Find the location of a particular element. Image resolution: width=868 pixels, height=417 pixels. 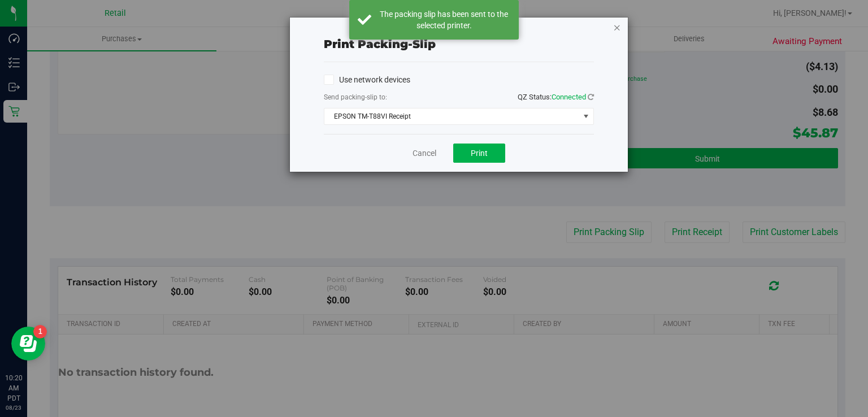

span: EPSON TM-T88VI Receipt is located at coordinates (452, 117).